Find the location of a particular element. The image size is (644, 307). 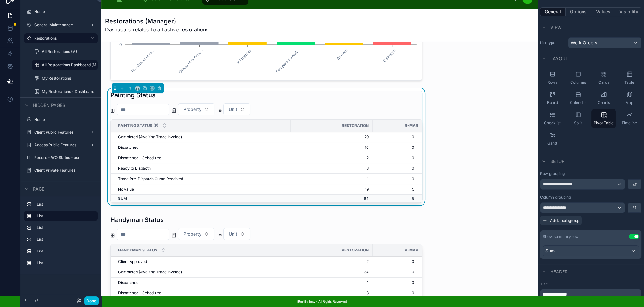

button: Table is located at coordinates (629, 78).